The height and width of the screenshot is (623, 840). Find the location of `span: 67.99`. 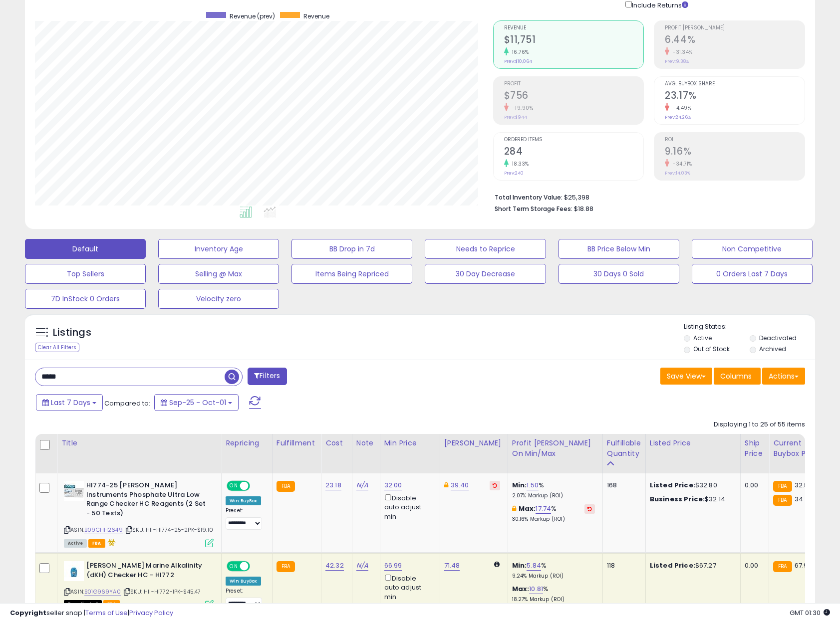

span: 67.99 is located at coordinates (803, 565).